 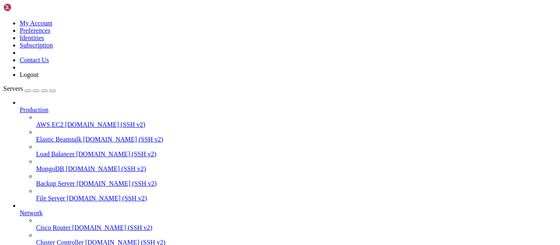 What do you see at coordinates (55, 154) in the screenshot?
I see `span: Load Balancer` at bounding box center [55, 154].